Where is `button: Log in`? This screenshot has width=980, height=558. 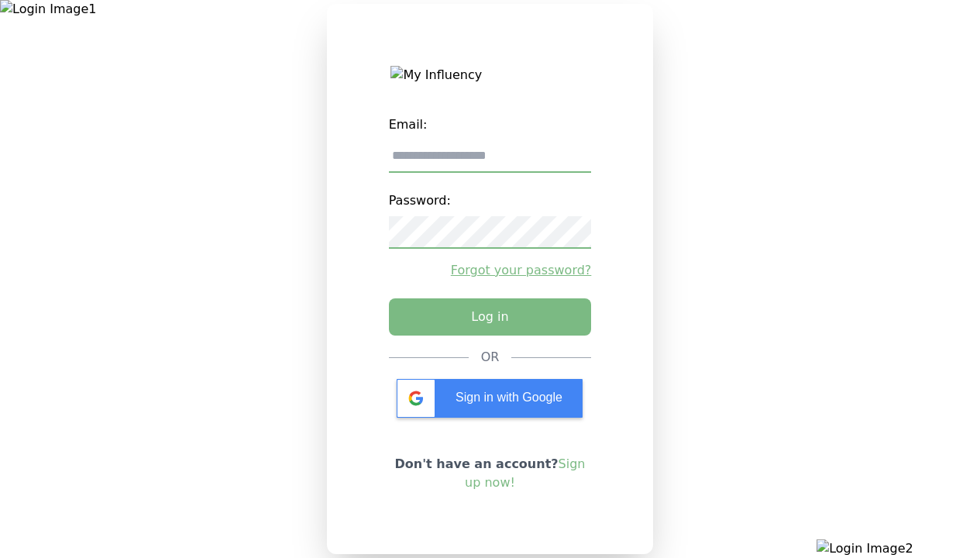 button: Log in is located at coordinates (491, 318).